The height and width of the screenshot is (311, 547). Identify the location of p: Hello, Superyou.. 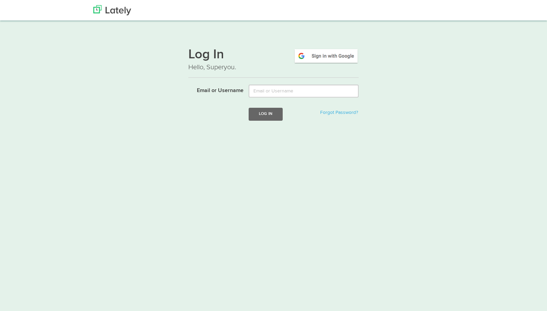
(273, 67).